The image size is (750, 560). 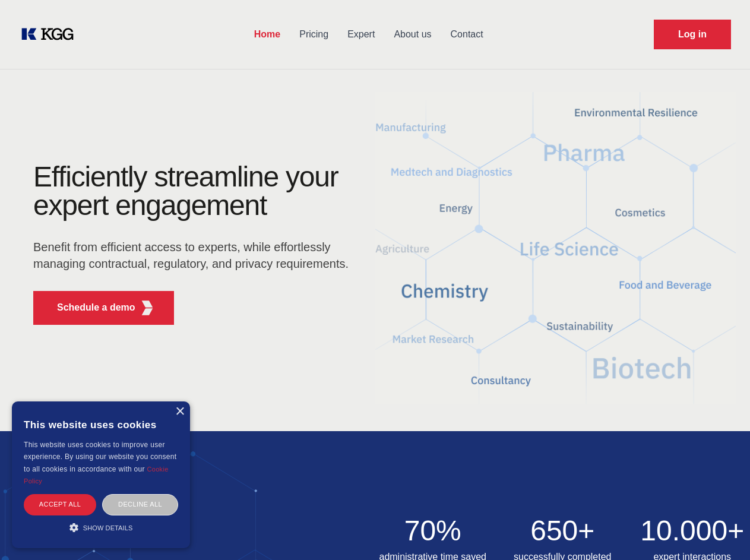 I want to click on div: Close, so click(x=179, y=411).